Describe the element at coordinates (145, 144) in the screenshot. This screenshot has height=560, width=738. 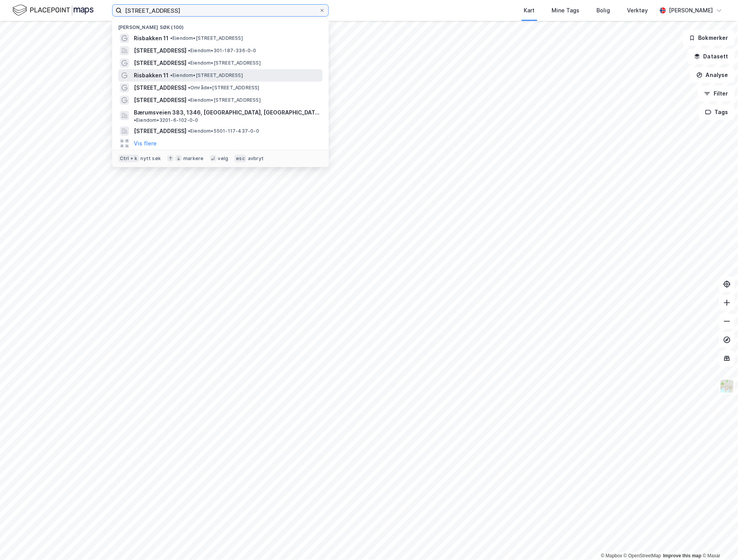
I see `button: Vis flere` at that location.